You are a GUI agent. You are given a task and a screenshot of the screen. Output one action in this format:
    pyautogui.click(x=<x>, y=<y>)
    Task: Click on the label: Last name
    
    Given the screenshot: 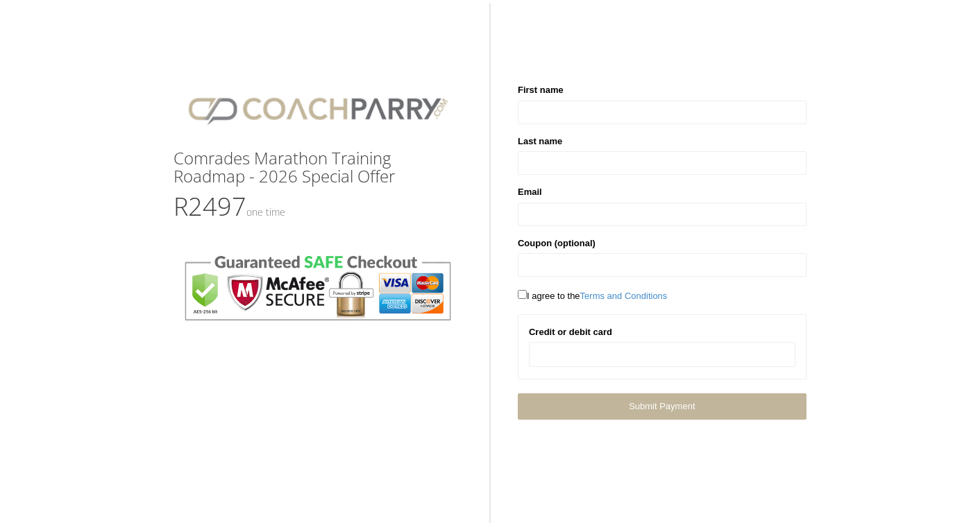 What is the action you would take?
    pyautogui.click(x=540, y=141)
    